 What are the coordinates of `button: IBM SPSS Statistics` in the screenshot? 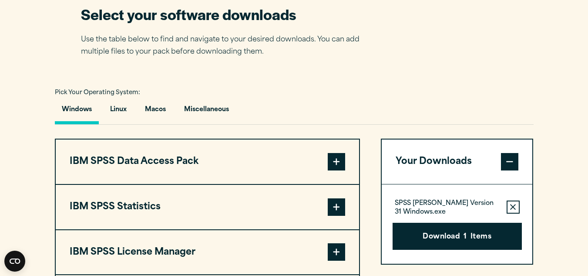 It's located at (207, 207).